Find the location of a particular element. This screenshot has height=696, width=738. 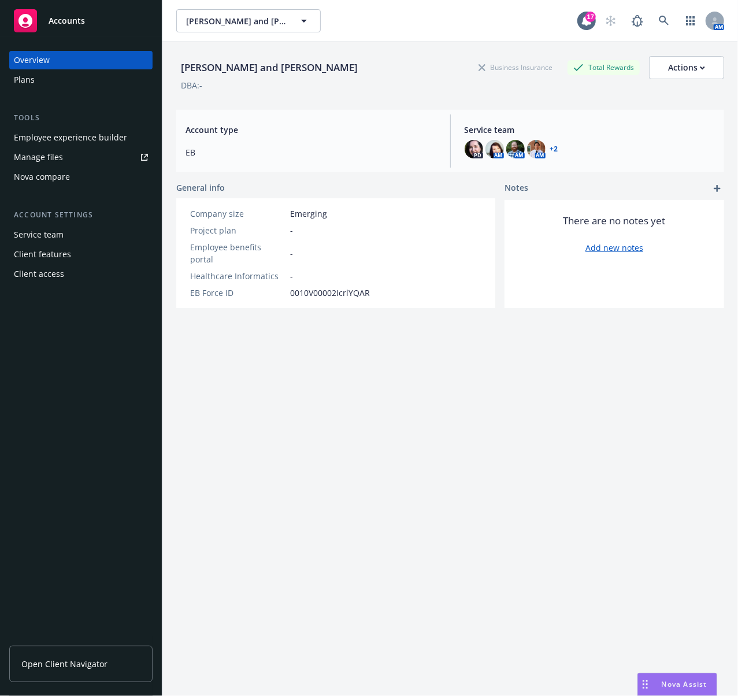

span: Open Client Navigator is located at coordinates (64, 664).